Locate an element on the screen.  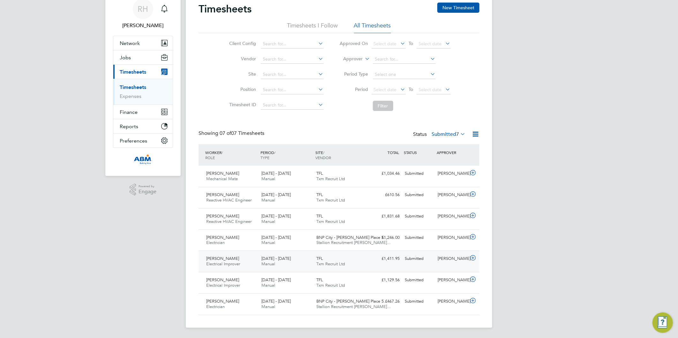
input: Select one is located at coordinates (404, 75).